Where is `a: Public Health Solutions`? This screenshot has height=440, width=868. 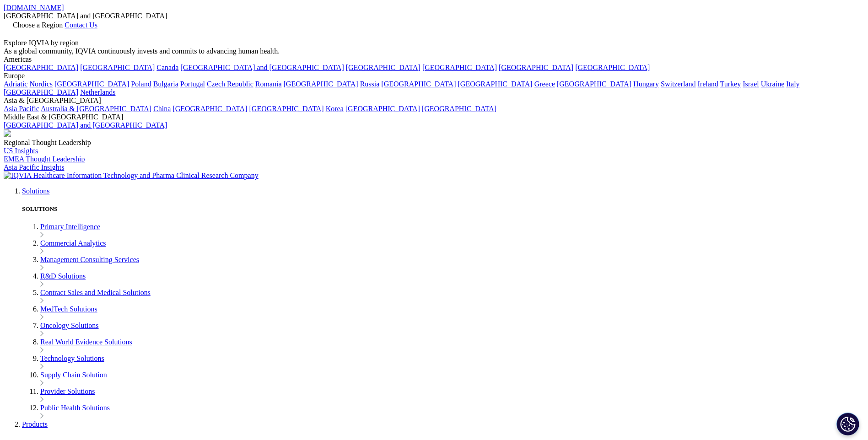
a: Public Health Solutions is located at coordinates (75, 407).